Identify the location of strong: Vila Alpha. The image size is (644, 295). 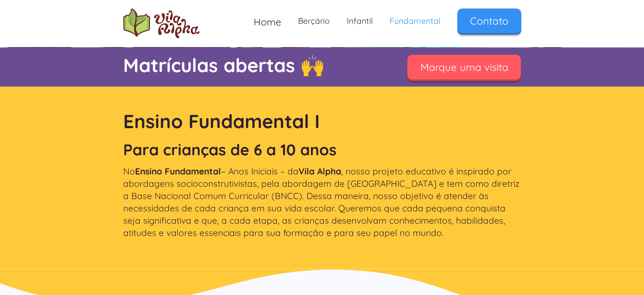
(320, 171).